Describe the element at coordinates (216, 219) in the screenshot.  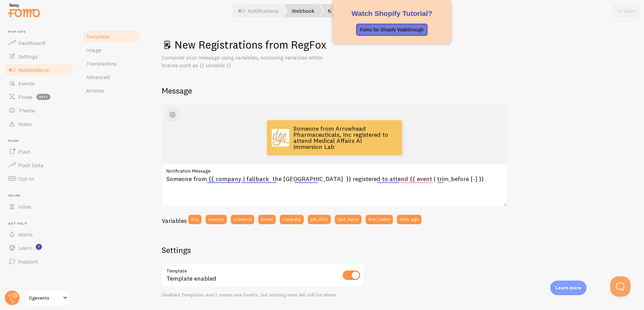
I see `button: country` at that location.